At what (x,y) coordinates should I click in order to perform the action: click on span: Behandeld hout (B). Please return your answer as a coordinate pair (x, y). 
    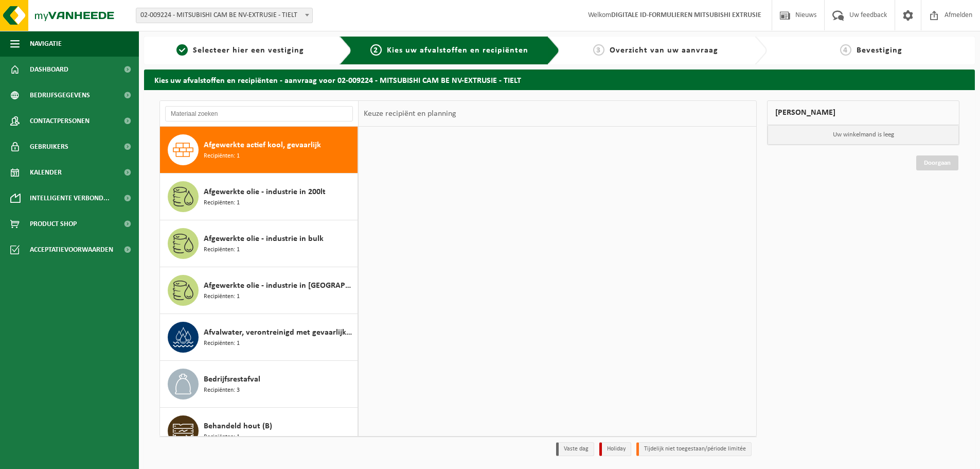
    Looking at the image, I should click on (237, 426).